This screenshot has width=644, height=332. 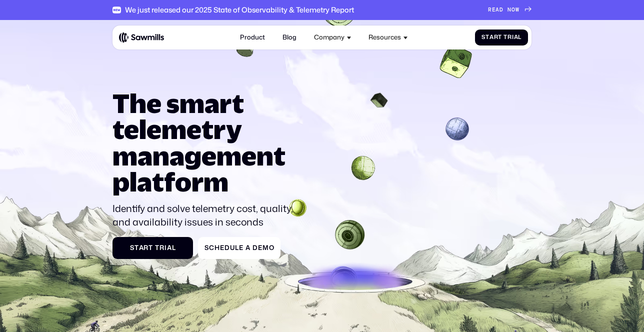 What do you see at coordinates (239, 248) in the screenshot?
I see `a: ScheduleaDemo` at bounding box center [239, 248].